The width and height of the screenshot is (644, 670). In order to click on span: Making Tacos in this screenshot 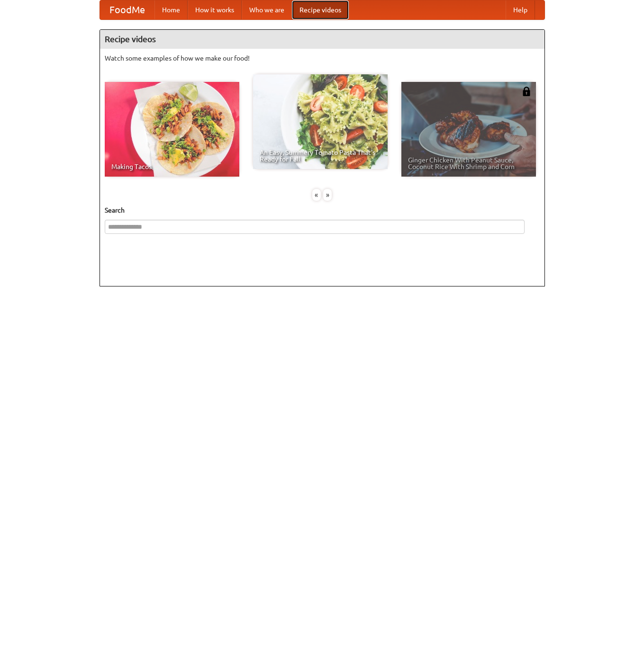, I will do `click(172, 166)`.